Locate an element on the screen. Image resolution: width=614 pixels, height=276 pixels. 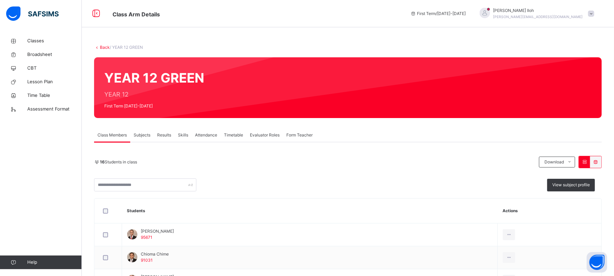
span: session/term information is located at coordinates (438, 14).